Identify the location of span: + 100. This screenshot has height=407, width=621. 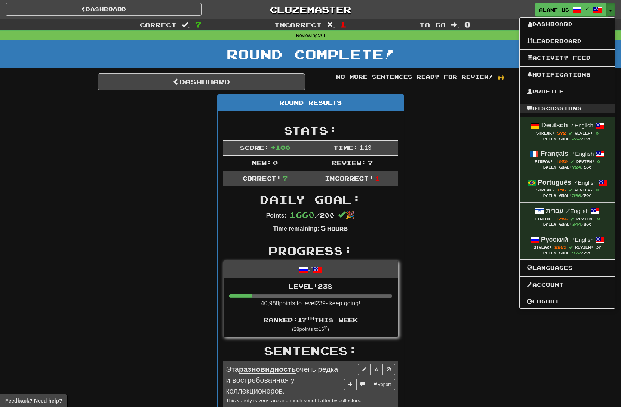
(281, 147).